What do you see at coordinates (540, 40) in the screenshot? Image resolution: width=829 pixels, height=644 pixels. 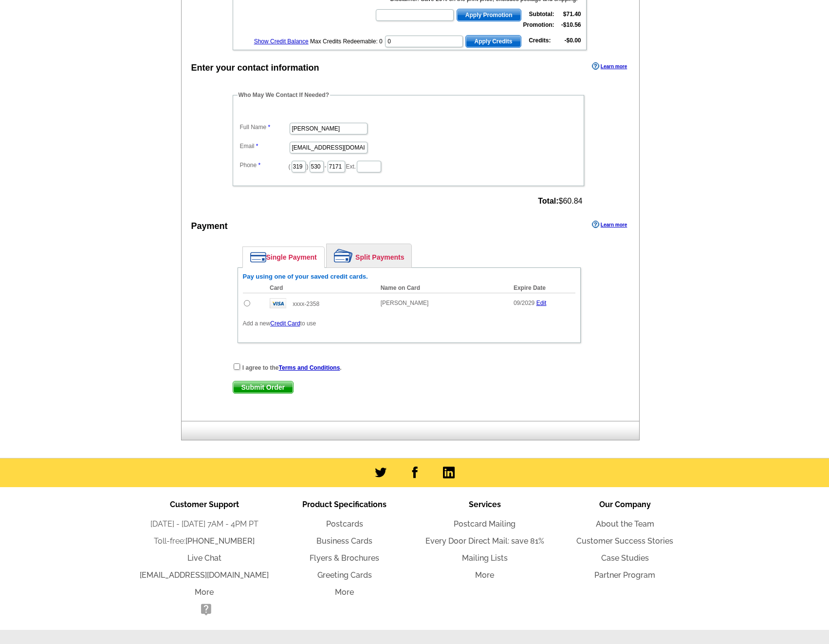 I see `strong: Credits:` at bounding box center [540, 40].